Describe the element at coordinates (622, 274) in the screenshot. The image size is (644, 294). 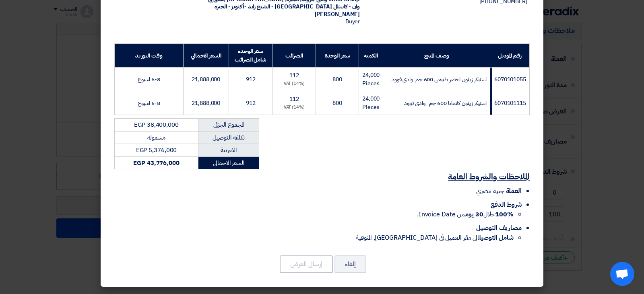
I see `div: Open chat` at that location.